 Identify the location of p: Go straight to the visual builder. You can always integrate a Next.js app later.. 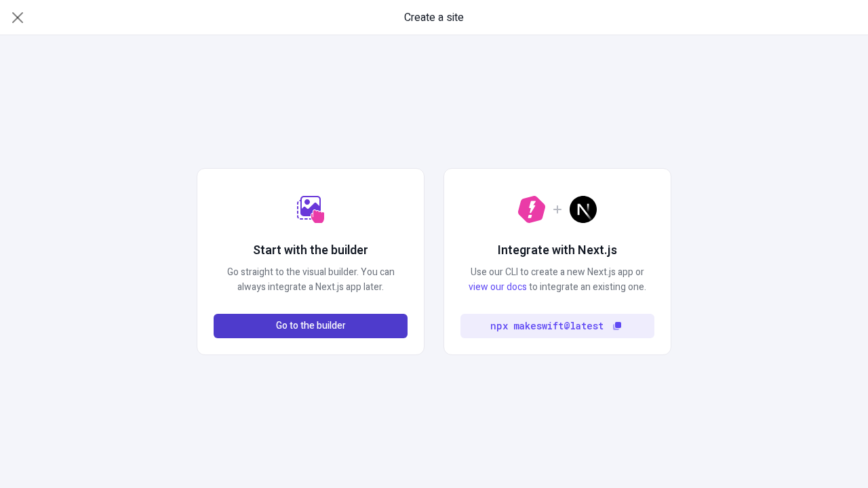
(310, 280).